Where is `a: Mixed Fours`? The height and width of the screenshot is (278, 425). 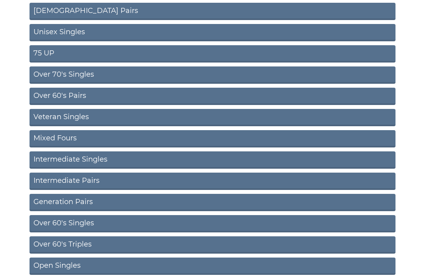
a: Mixed Fours is located at coordinates (212, 139).